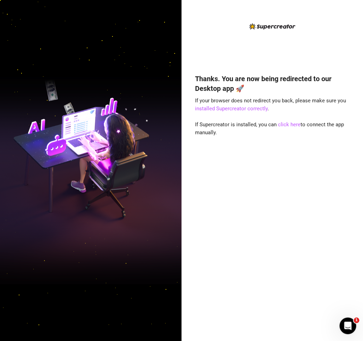 This screenshot has width=363, height=341. Describe the element at coordinates (289, 125) in the screenshot. I see `a: click here` at that location.